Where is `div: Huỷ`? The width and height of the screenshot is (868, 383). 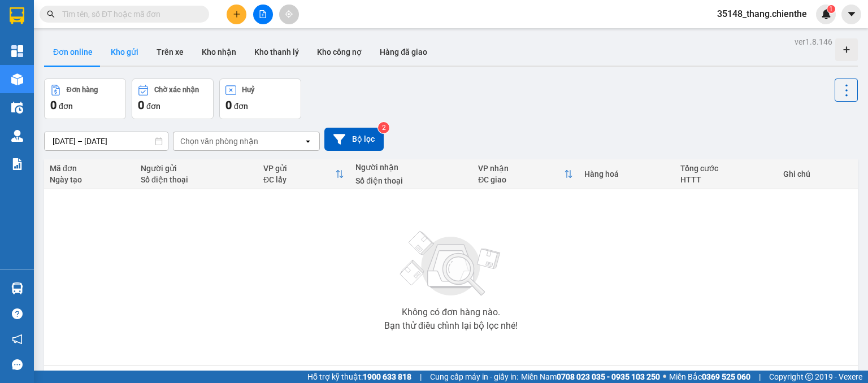
div: Huỷ is located at coordinates (248, 90).